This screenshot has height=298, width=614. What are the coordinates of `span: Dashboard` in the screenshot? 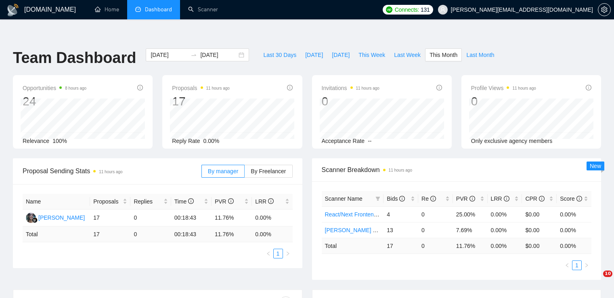 It's located at (158, 9).